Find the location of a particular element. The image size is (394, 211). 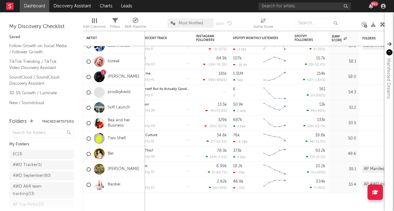

div: Spotify Followers is located at coordinates (305, 38).